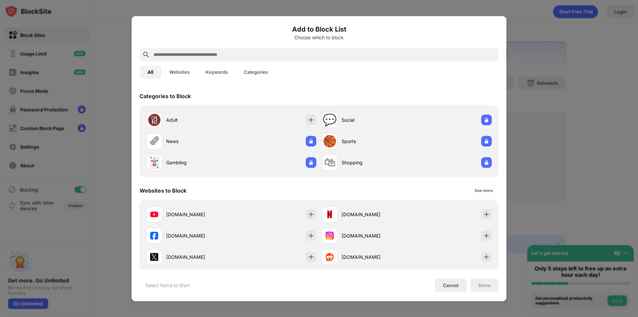  What do you see at coordinates (199, 141) in the screenshot?
I see `div: News` at bounding box center [199, 141].